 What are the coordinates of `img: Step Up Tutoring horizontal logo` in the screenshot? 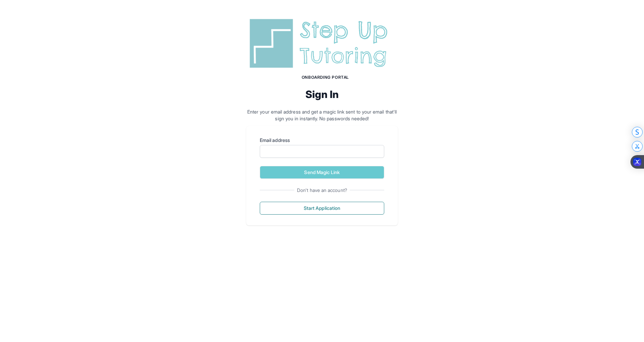 It's located at (322, 43).